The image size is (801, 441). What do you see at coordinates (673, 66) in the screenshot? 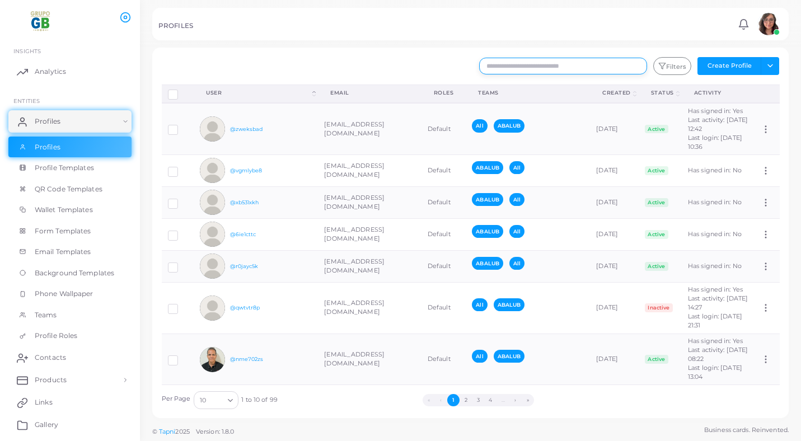
I see `button: Filters` at bounding box center [673, 66].